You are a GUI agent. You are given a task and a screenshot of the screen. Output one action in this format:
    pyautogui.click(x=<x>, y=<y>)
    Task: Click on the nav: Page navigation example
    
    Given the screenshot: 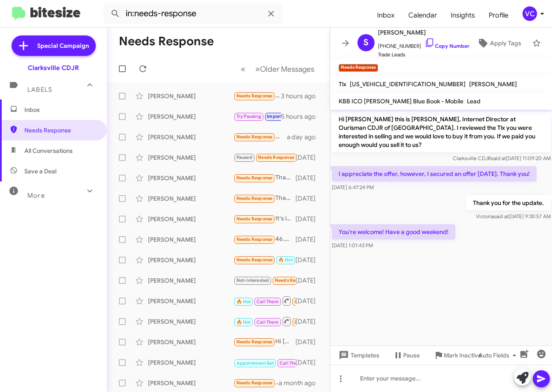 What is the action you would take?
    pyautogui.click(x=278, y=69)
    